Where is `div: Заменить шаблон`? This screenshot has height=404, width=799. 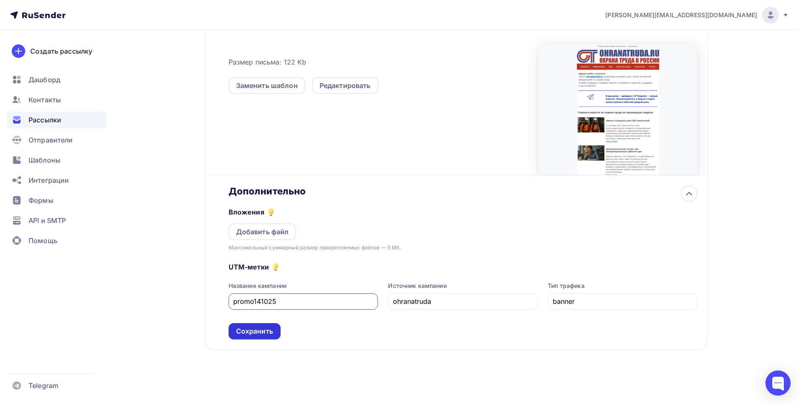
div: Заменить шаблон is located at coordinates (267, 86).